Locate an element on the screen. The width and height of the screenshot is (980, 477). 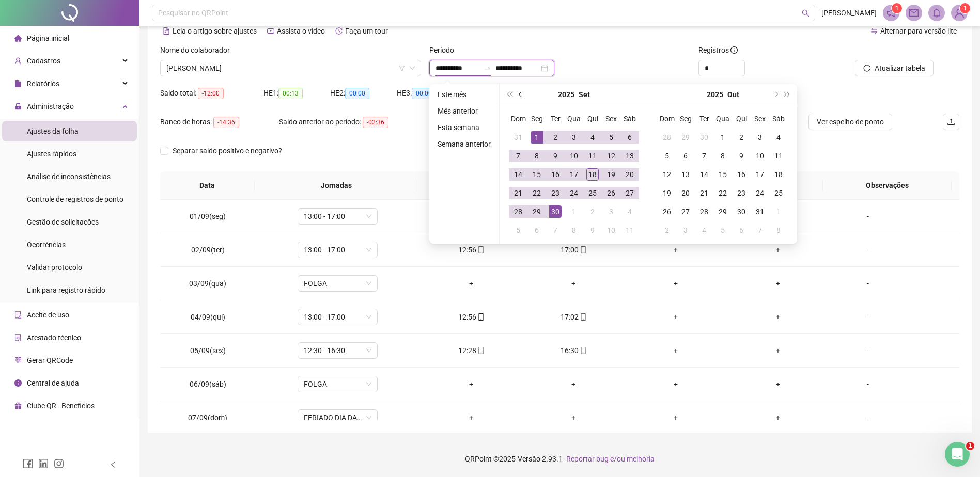
span: file is located at coordinates (18, 84).